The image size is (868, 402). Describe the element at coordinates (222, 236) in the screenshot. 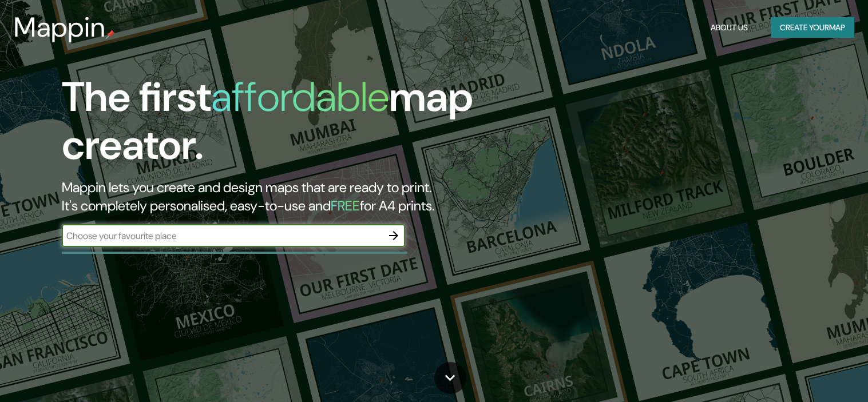

I see `input: Choose your favourite place` at that location.